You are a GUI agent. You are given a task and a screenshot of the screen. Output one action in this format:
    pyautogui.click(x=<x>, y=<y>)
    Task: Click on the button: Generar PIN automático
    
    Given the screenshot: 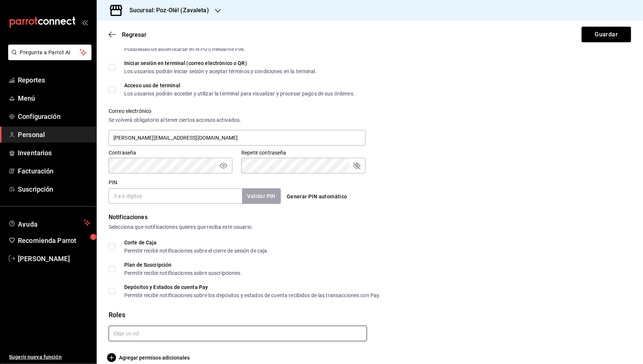 What is the action you would take?
    pyautogui.click(x=317, y=196)
    